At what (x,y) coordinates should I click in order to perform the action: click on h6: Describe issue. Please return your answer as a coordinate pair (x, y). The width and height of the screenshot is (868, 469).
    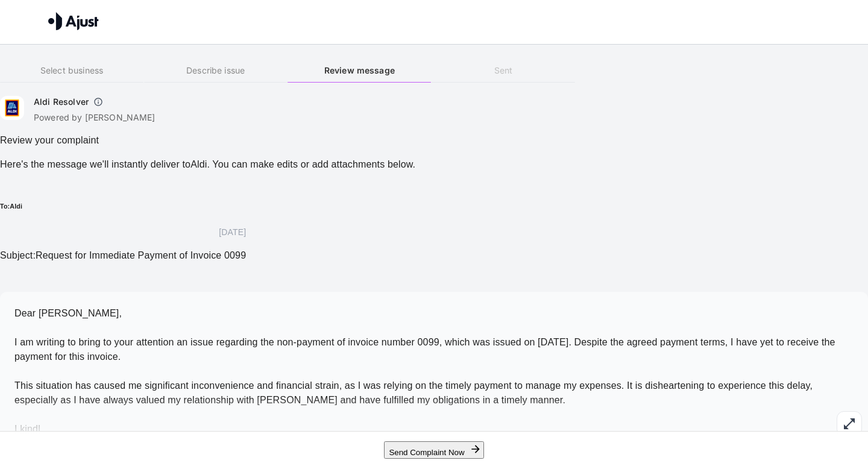
    Looking at the image, I should click on (216, 70).